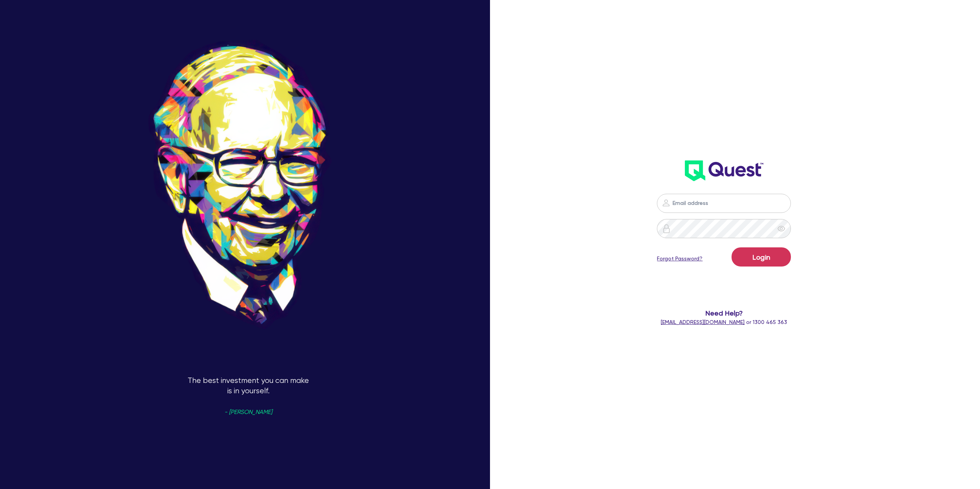 The height and width of the screenshot is (489, 980). What do you see at coordinates (724, 313) in the screenshot?
I see `span: Need Help?` at bounding box center [724, 313].